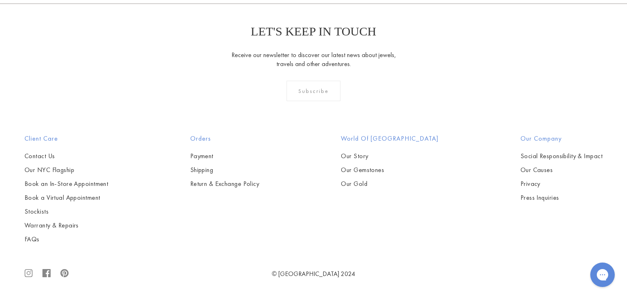 The width and height of the screenshot is (627, 298). I want to click on a: Return & Exchange Policy, so click(225, 184).